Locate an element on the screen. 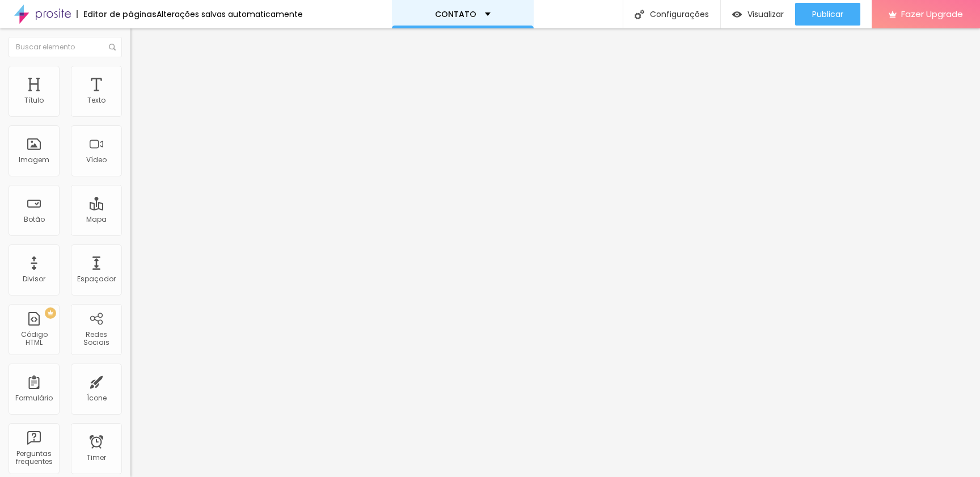 The height and width of the screenshot is (477, 980). div: Redes Sociais is located at coordinates (96, 338).